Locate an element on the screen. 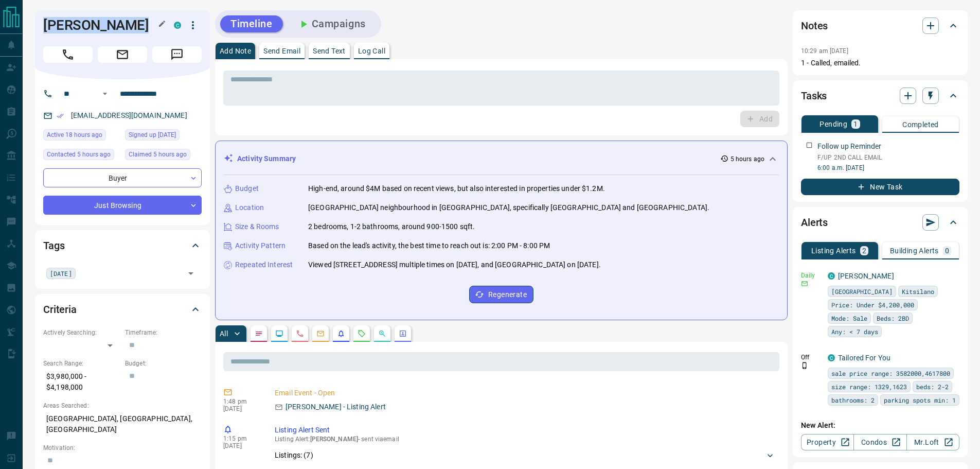 The width and height of the screenshot is (980, 469). p: Timeframe: is located at coordinates (163, 333).